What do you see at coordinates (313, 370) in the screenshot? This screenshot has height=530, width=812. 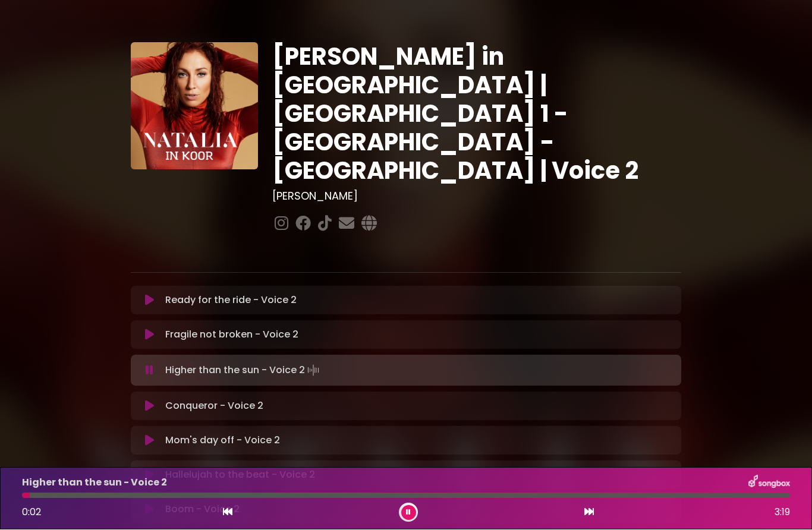 I see `img: waveform4.gif` at bounding box center [313, 370].